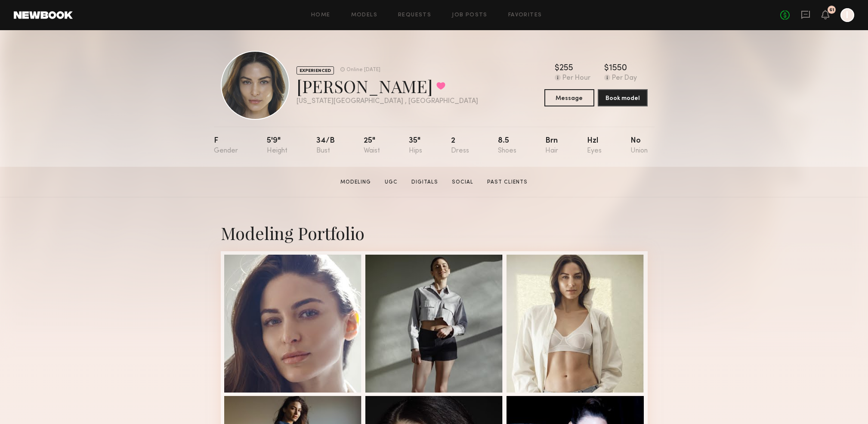 This screenshot has height=424, width=868. What do you see at coordinates (424, 182) in the screenshot?
I see `a: Digitals` at bounding box center [424, 182].